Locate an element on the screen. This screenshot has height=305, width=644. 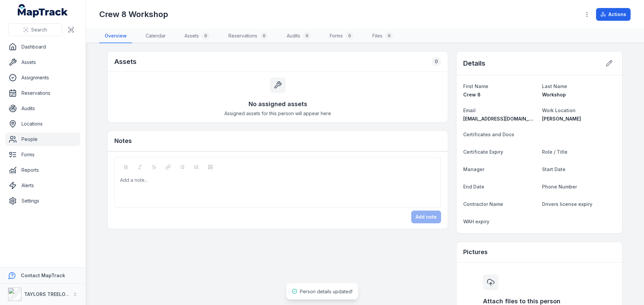
h3: Pictures is located at coordinates (475, 253).